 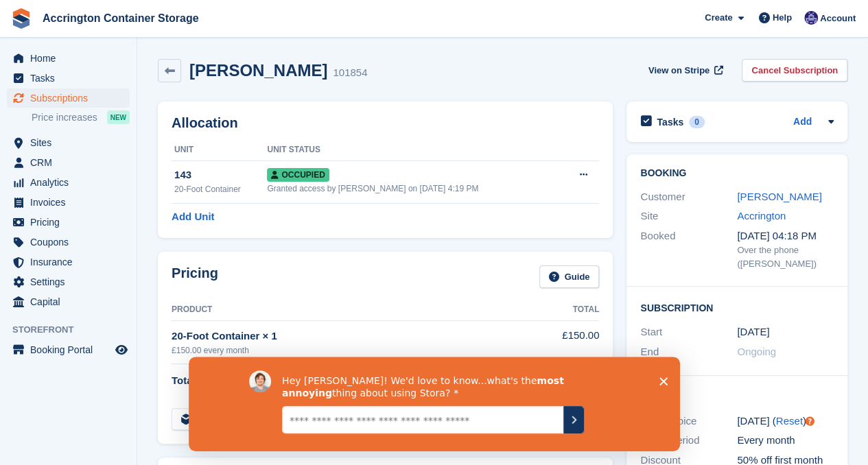 What do you see at coordinates (220, 189) in the screenshot?
I see `div: 20-Foot Container` at bounding box center [220, 189].